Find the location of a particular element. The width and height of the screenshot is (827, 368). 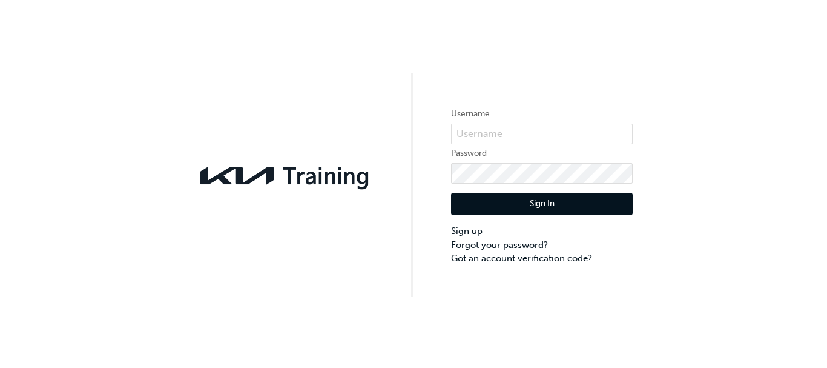

label: Username is located at coordinates (542, 114).